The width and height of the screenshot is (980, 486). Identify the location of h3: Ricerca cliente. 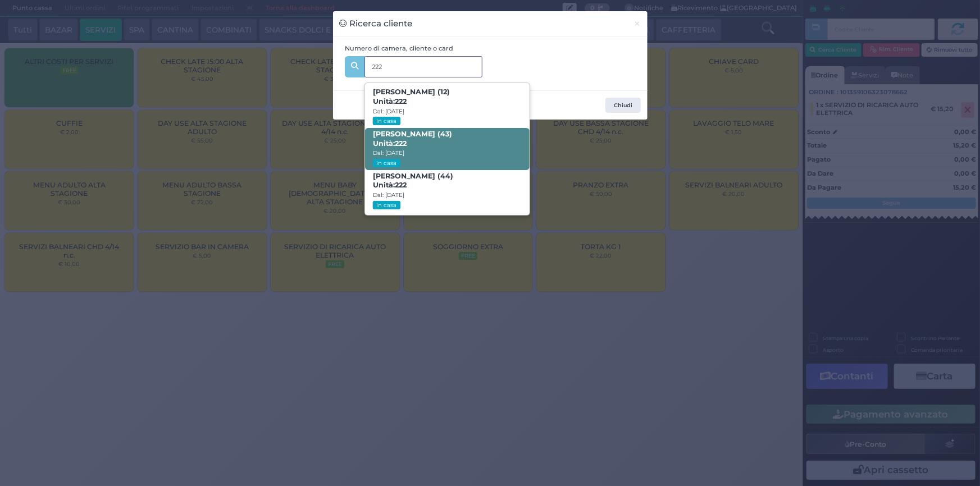
(375, 23).